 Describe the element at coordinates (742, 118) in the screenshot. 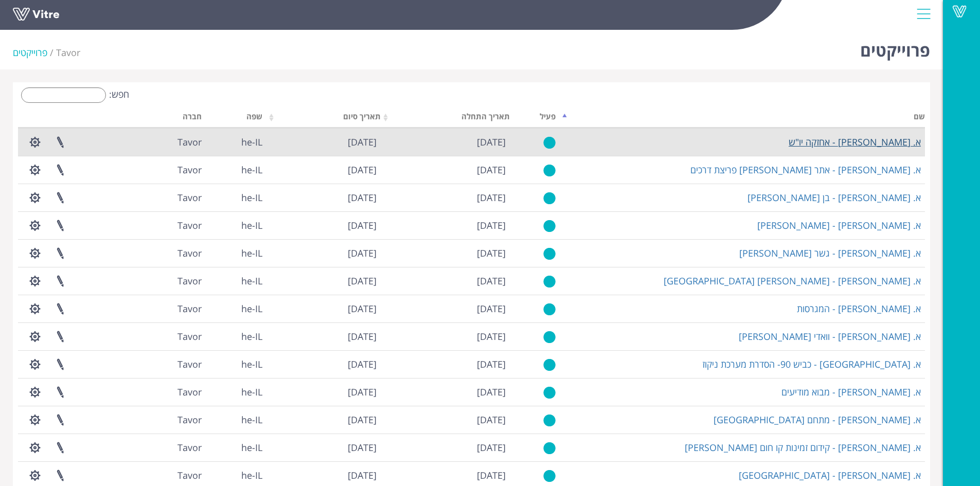

I see `th: שם: activate to sort column descending` at that location.